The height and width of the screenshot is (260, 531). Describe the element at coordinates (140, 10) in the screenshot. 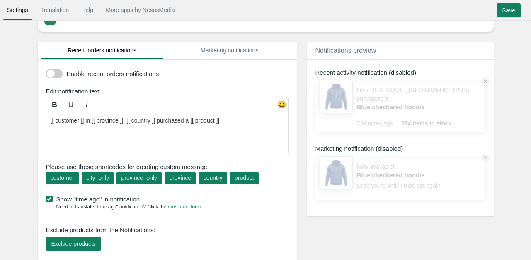

I see `a: More apps by NexusMedia` at that location.